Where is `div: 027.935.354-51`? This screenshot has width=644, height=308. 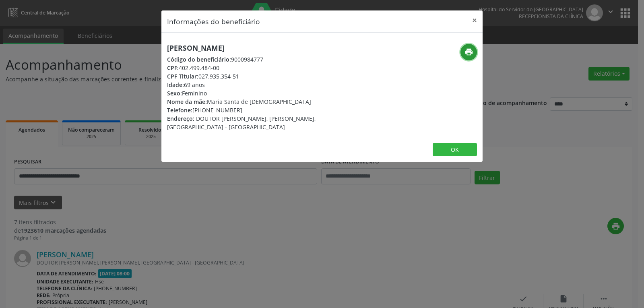 div: 027.935.354-51 is located at coordinates (268, 76).